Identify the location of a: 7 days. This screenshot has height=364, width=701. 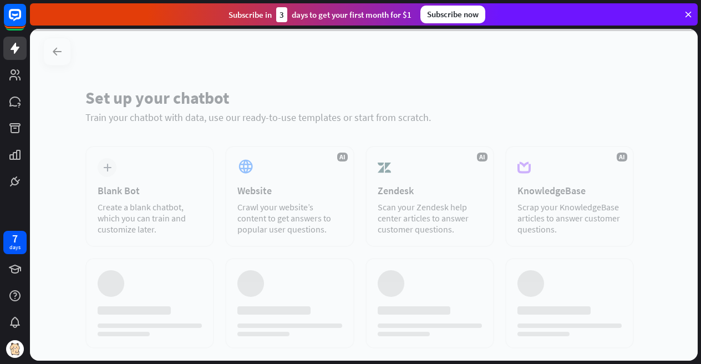
(15, 242).